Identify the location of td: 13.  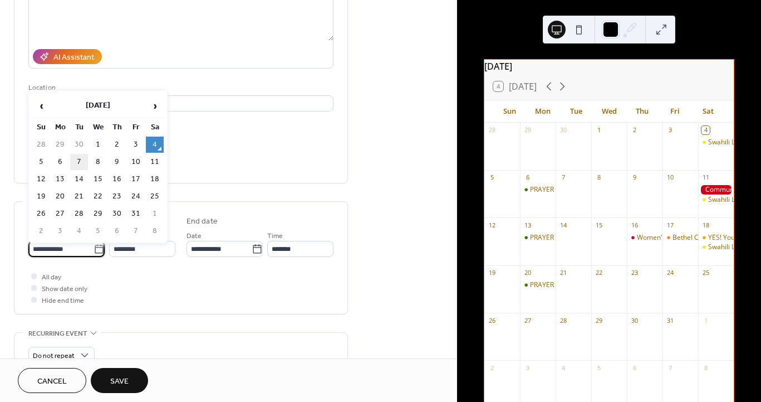
(60, 179).